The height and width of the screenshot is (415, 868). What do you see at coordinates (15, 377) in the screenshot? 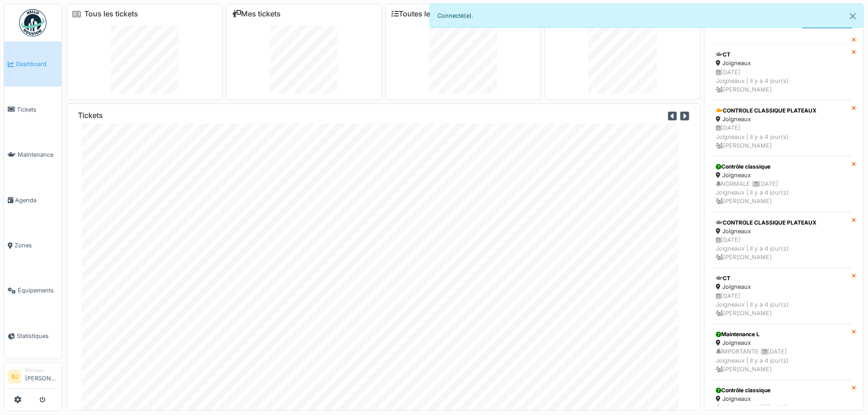
I see `li: BJ` at bounding box center [15, 377].